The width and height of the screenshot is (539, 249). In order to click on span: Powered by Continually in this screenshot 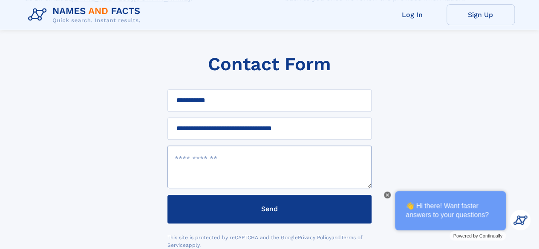, I will do `click(478, 236)`.